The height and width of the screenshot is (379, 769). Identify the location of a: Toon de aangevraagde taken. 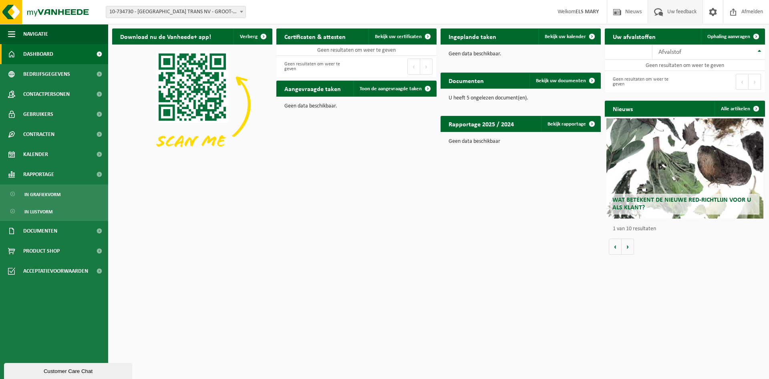
(395, 89).